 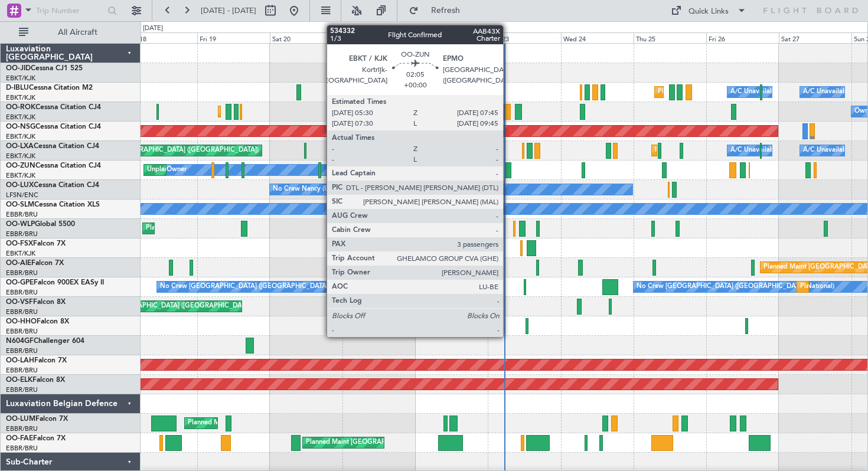 I want to click on span: D-IBLU, so click(x=17, y=88).